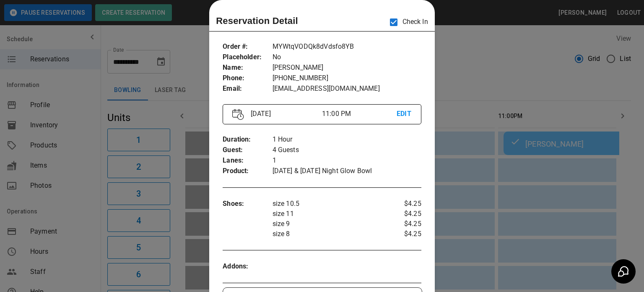 The height and width of the screenshot is (292, 644). What do you see at coordinates (247, 171) in the screenshot?
I see `p: Product :` at bounding box center [247, 171].